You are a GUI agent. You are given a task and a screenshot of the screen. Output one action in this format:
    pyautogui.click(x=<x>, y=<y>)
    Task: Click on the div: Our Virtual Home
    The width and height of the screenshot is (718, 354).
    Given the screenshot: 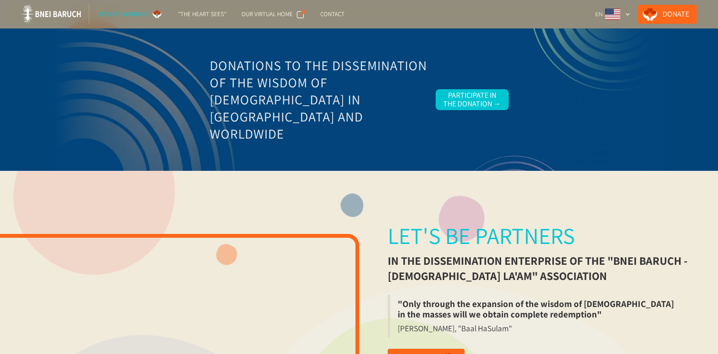 What is the action you would take?
    pyautogui.click(x=267, y=14)
    